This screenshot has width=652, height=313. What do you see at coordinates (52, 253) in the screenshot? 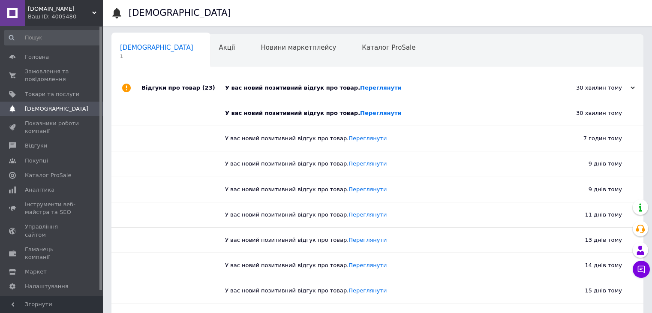
I see `span: Гаманець компанії` at bounding box center [52, 253].